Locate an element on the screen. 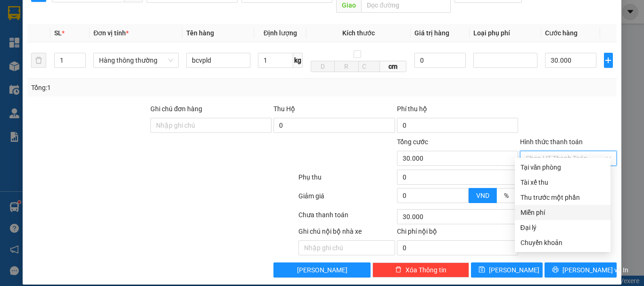 The width and height of the screenshot is (644, 286). span: Website is located at coordinates (107, 53).